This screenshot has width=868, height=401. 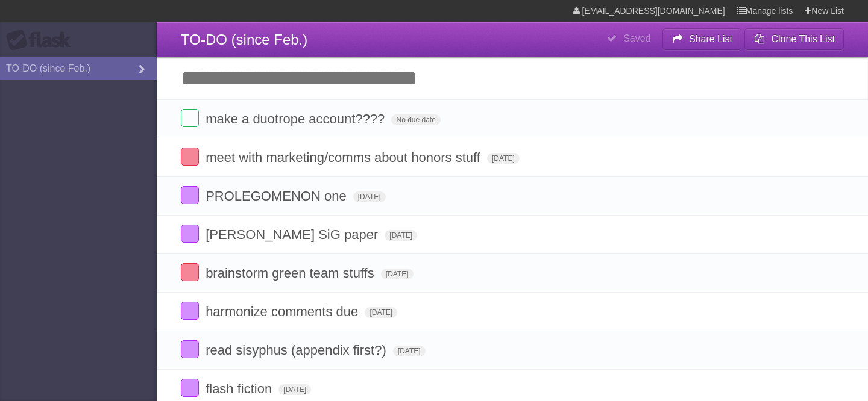 I want to click on span: TO-DO (since Feb.), so click(x=244, y=39).